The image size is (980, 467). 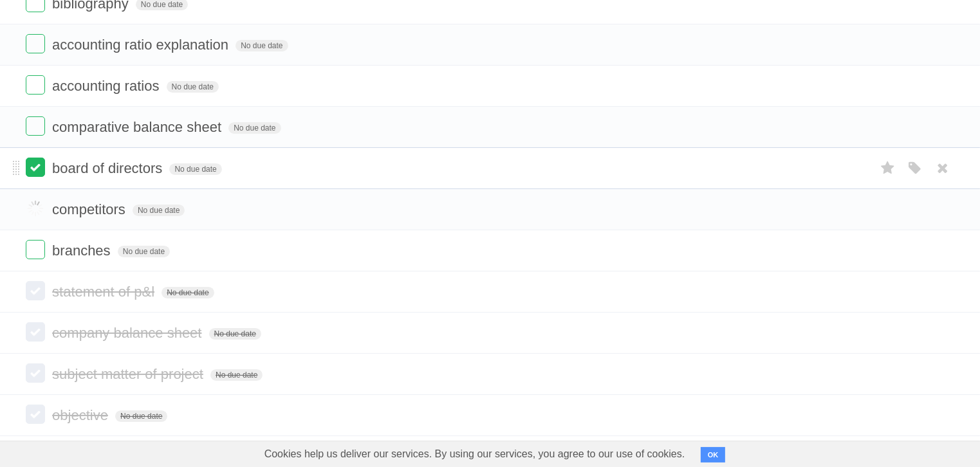 What do you see at coordinates (141, 45) in the screenshot?
I see `span: accounting ratio explanation` at bounding box center [141, 45].